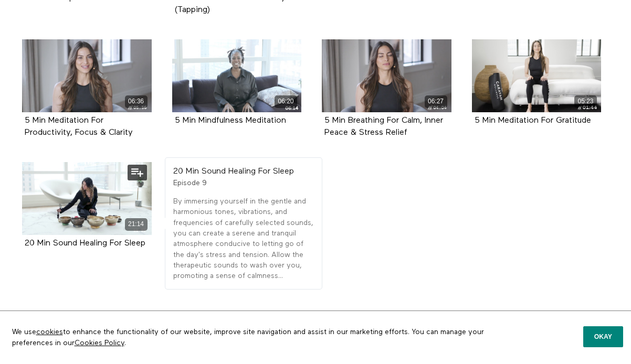  What do you see at coordinates (537, 75) in the screenshot?
I see `a: 5 Min Meditation For Gratitude 05:23` at bounding box center [537, 75].